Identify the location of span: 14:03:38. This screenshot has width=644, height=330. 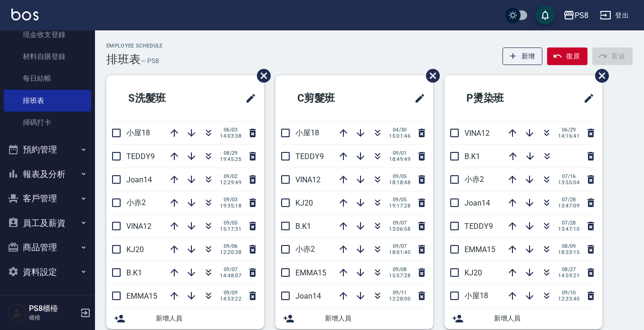
(230, 136).